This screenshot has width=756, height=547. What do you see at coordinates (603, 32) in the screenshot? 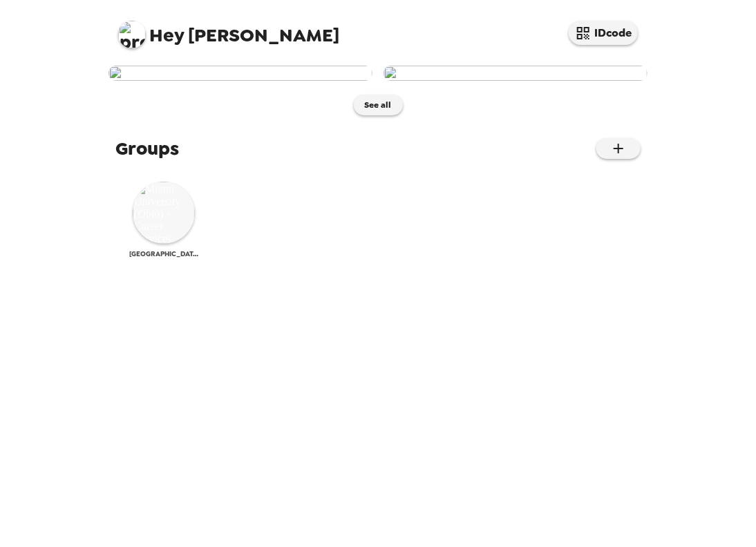
I see `button: IDcode` at bounding box center [603, 32].